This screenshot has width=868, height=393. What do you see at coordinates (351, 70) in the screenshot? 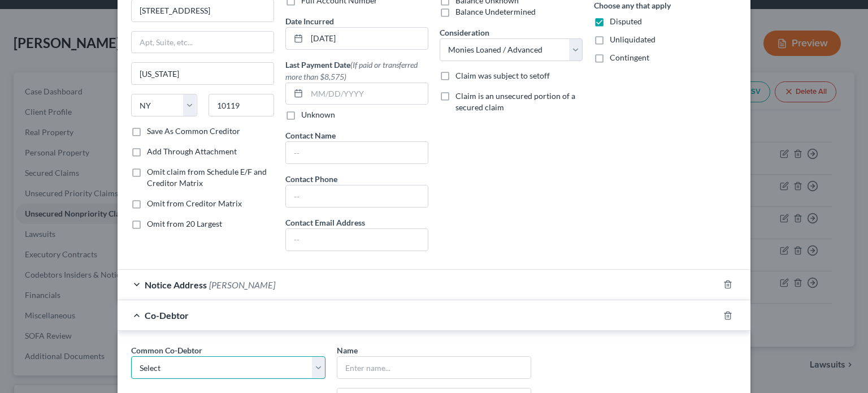
I see `span: (If paid or transferred more than $8,575)` at bounding box center [351, 70].